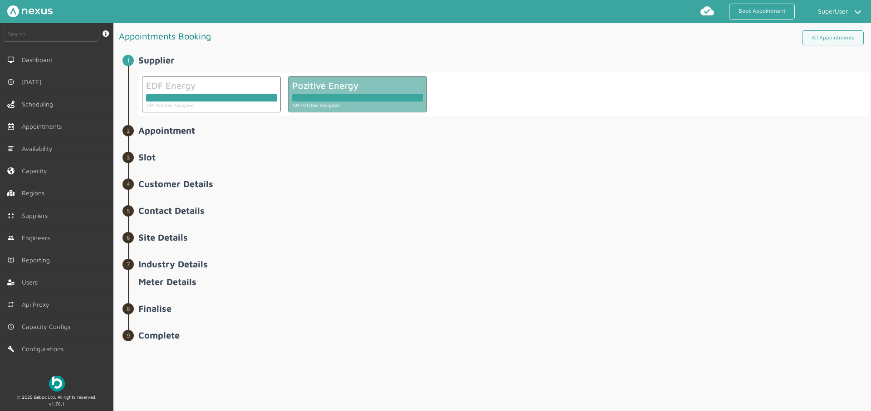  I want to click on img: md-build.svg, so click(11, 349).